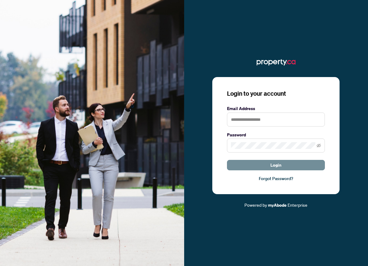 This screenshot has width=368, height=266. What do you see at coordinates (319, 146) in the screenshot?
I see `span: eye-invisible` at bounding box center [319, 146].